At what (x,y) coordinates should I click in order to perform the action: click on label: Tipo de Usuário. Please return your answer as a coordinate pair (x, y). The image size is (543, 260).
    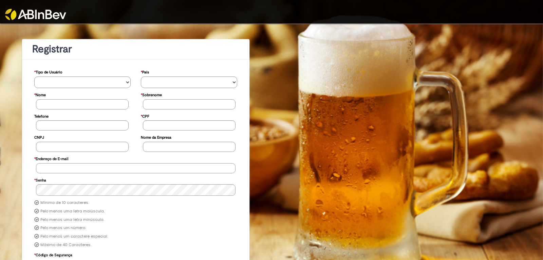
    Looking at the image, I should click on (48, 71).